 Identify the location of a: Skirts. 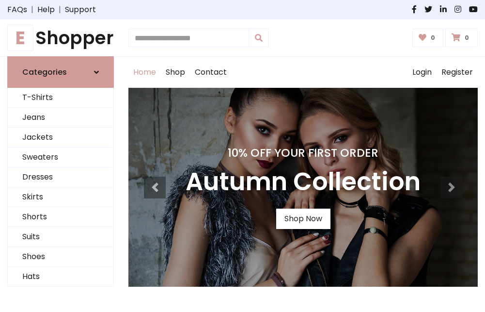
(61, 197).